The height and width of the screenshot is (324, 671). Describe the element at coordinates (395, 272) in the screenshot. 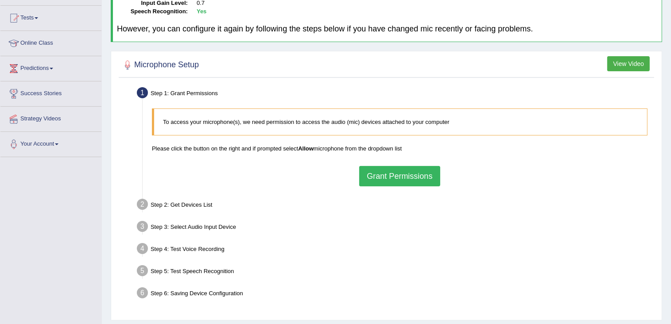

I see `div: Step 5: Test Speech Recognition` at that location.